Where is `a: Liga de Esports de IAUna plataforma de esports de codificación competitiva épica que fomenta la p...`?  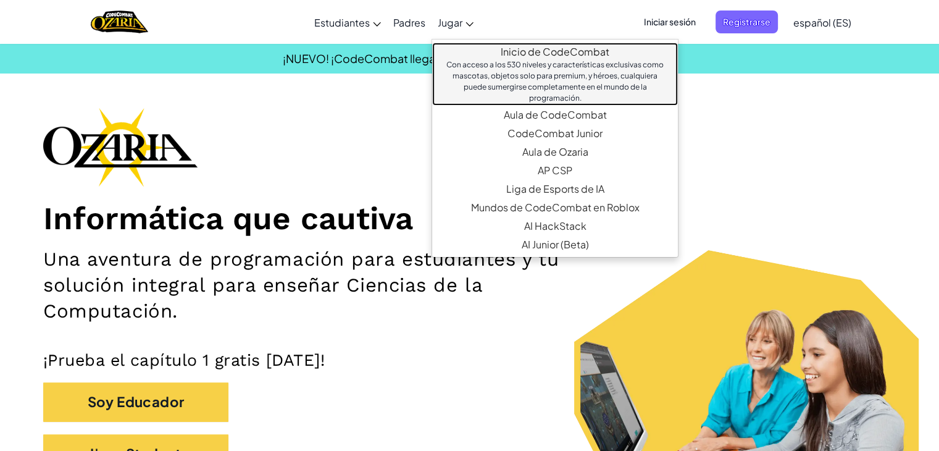 a: Liga de Esports de IAUna plataforma de esports de codificación competitiva épica que fomenta la p... is located at coordinates (555, 189).